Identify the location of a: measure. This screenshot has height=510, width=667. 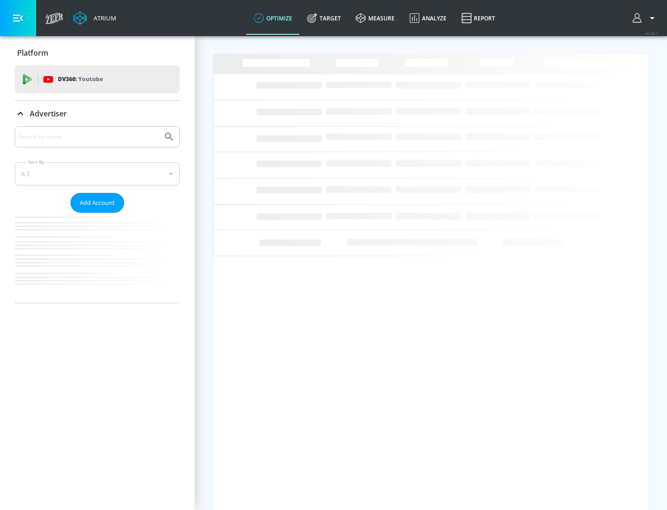
(375, 18).